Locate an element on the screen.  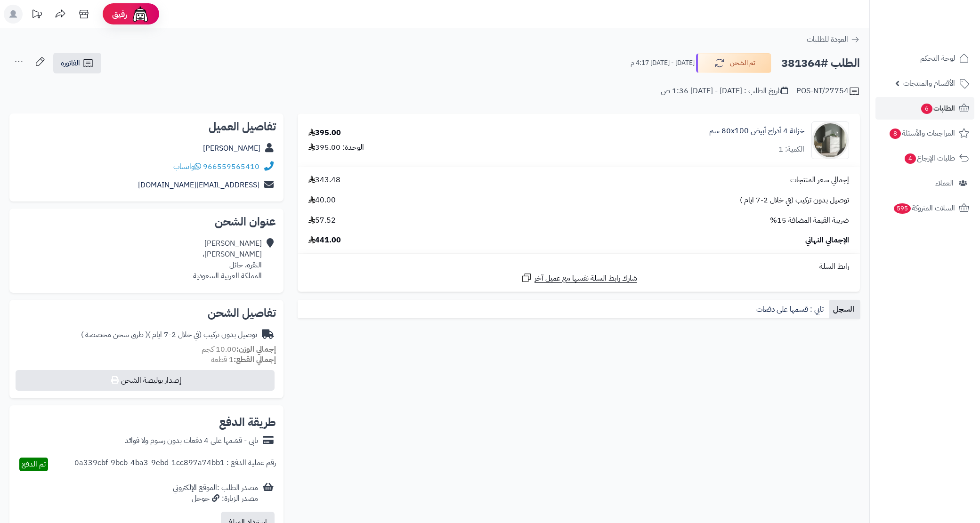
div: POS-NT/27754 is located at coordinates (828, 92).